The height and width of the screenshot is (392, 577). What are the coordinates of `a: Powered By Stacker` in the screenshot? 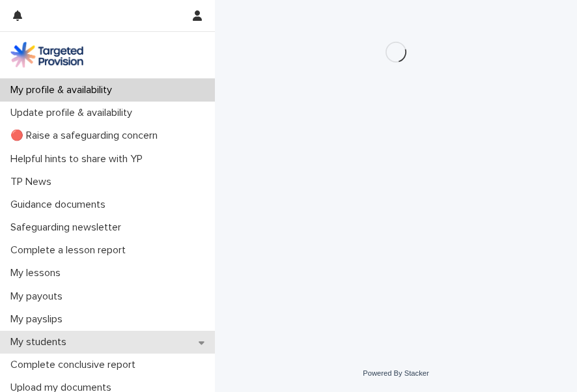 It's located at (395, 373).